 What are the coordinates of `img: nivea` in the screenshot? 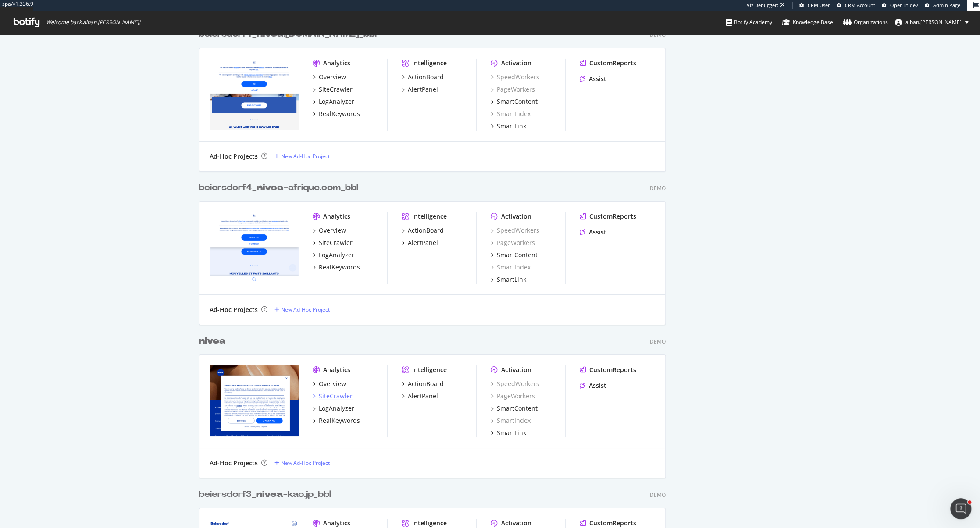 It's located at (254, 401).